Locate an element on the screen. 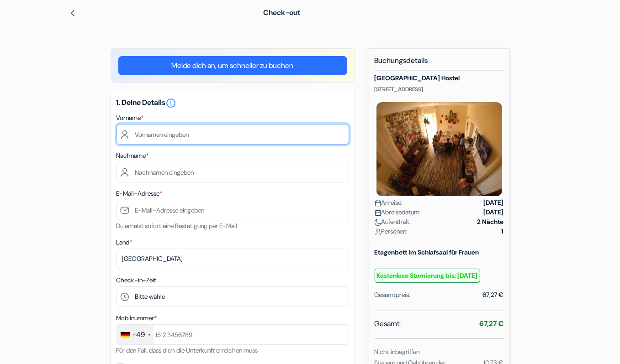 The image size is (620, 364). label: Nachname is located at coordinates (132, 155).